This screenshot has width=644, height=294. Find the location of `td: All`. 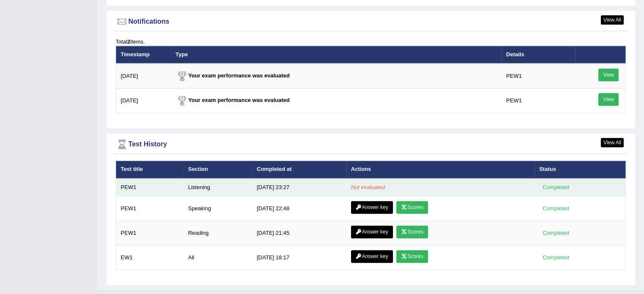

td: All is located at coordinates (218, 258).